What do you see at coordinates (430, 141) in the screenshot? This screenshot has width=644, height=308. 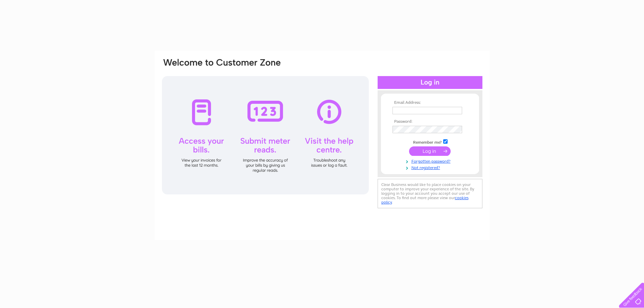 I see `td: Remember me?` at bounding box center [430, 141].